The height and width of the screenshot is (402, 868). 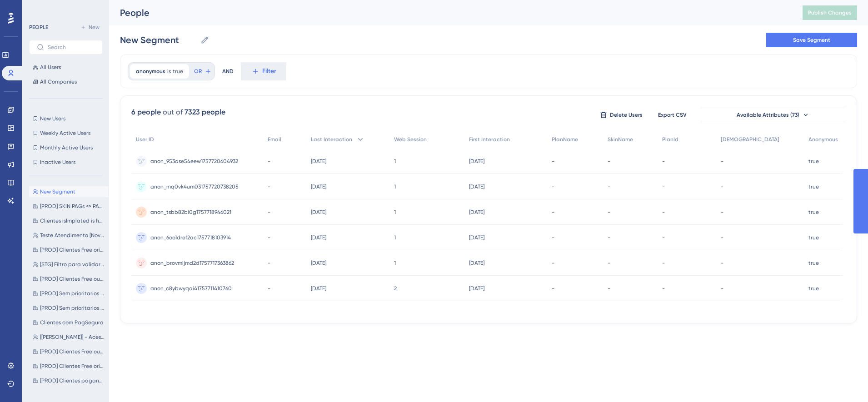 I want to click on span: New, so click(x=94, y=27).